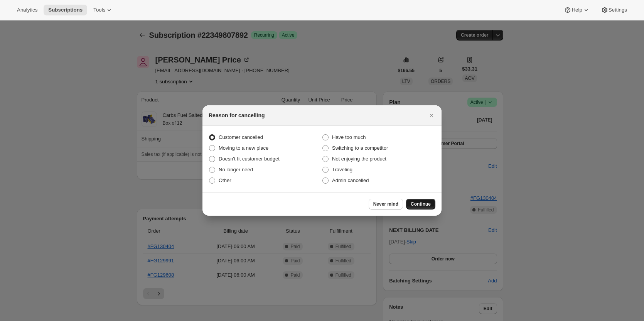  I want to click on button: Tools, so click(103, 10).